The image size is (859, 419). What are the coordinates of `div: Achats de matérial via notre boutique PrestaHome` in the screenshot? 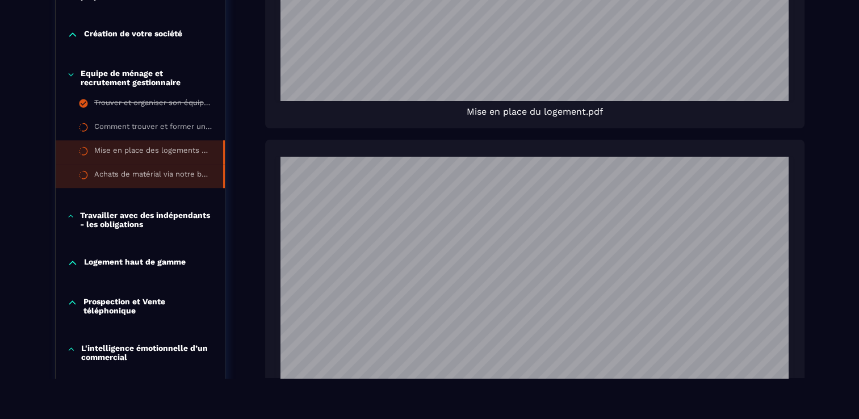 It's located at (153, 176).